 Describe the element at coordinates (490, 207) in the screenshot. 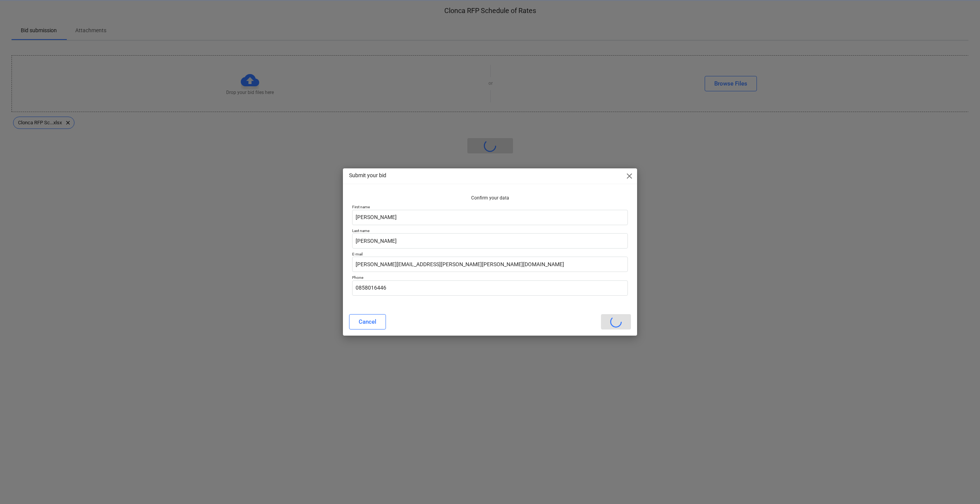

I see `p: First name` at that location.